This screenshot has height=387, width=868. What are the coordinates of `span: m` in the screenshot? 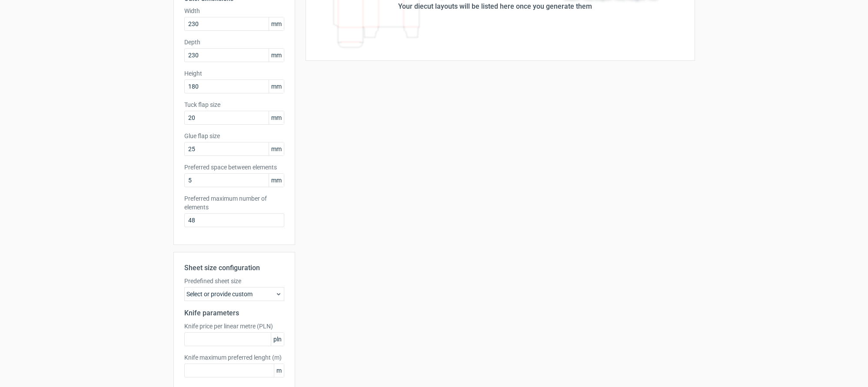 It's located at (278, 371).